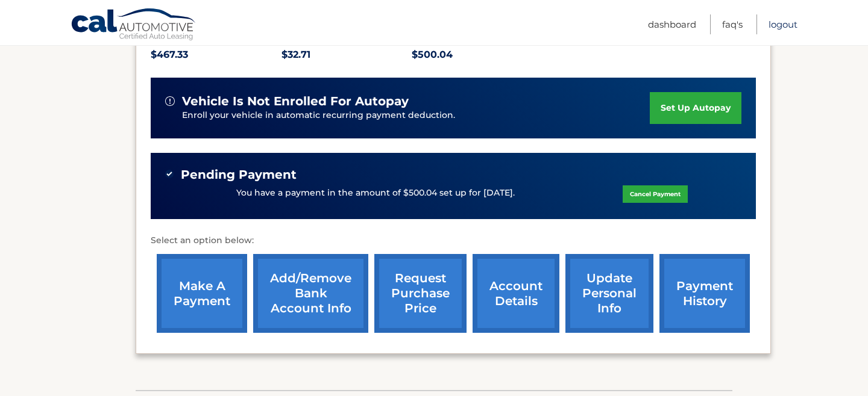  I want to click on p: $500.04, so click(477, 55).